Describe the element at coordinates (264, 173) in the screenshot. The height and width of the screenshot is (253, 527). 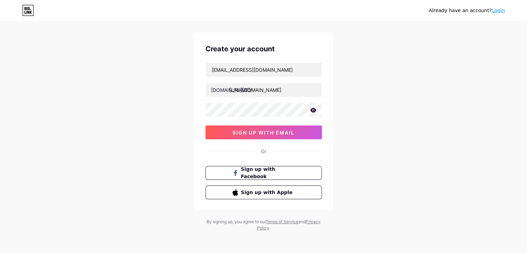
I see `button: Sign up with Facebook` at that location.